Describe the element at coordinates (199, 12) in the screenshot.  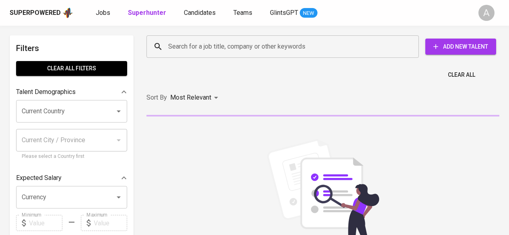
I see `span: Candidates` at that location.